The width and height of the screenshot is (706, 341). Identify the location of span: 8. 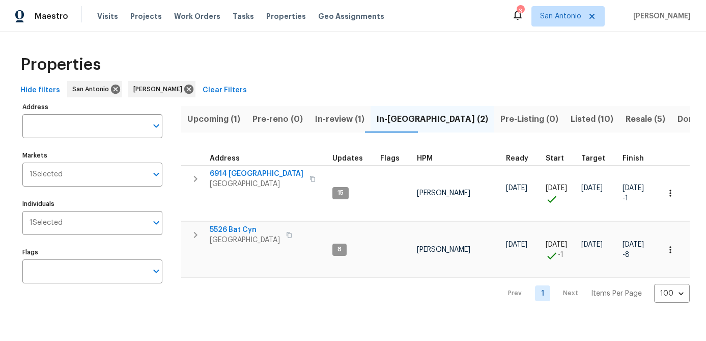
(340, 249).